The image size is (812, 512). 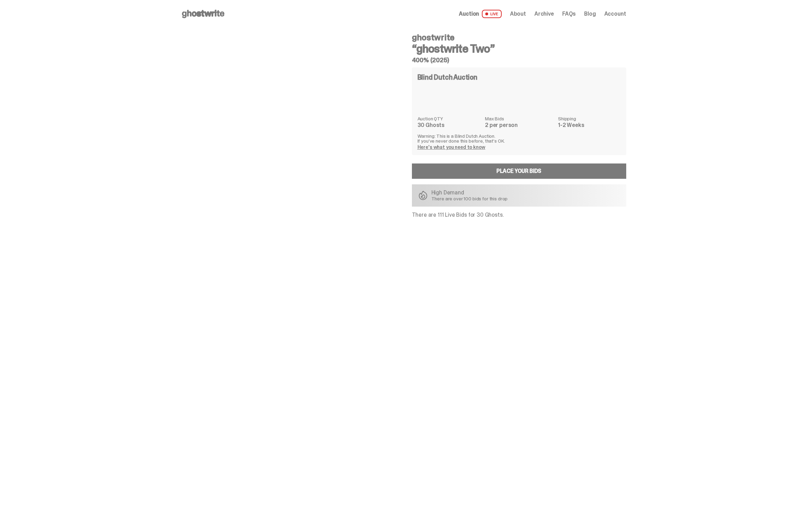 I want to click on p: There are 111 Live Bids for 30 Ghosts., so click(x=519, y=215).